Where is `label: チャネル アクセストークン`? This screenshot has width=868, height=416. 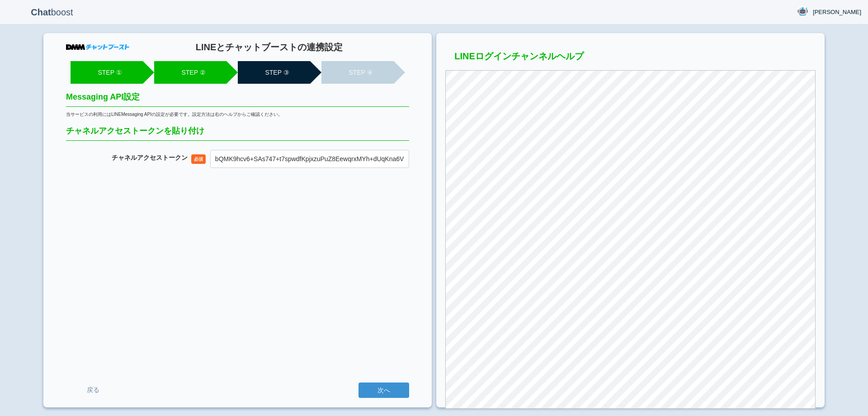
label: チャネル アクセストークン is located at coordinates (150, 157).